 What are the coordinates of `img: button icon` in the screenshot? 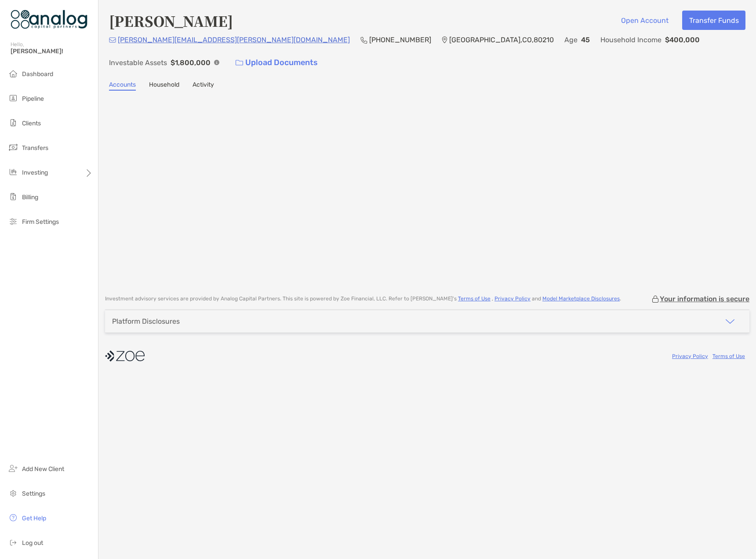 It's located at (239, 63).